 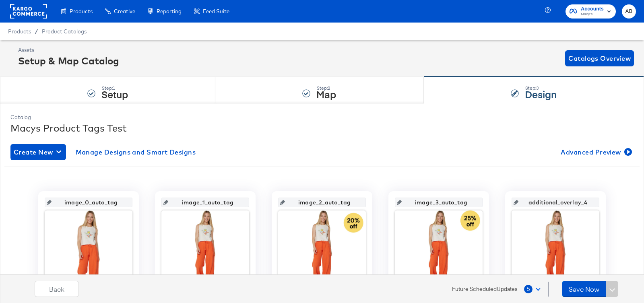 I want to click on span: Macy's, so click(x=592, y=14).